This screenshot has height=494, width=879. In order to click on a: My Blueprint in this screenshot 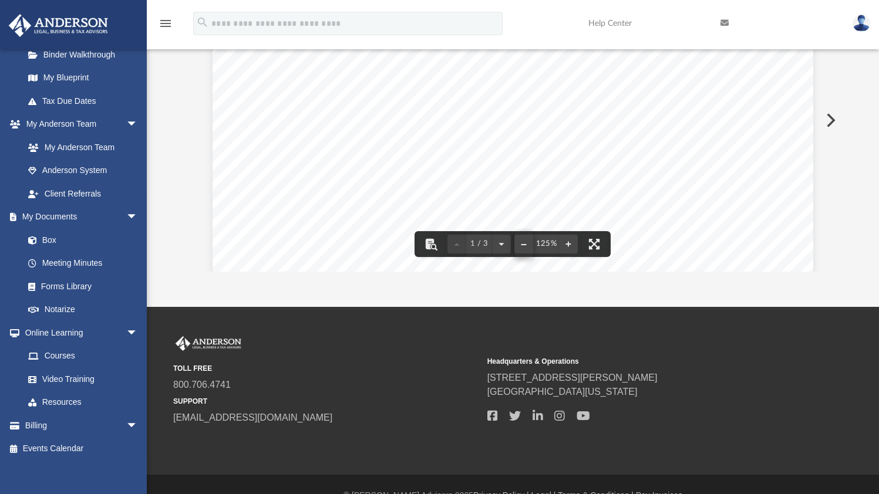, I will do `click(83, 78)`.